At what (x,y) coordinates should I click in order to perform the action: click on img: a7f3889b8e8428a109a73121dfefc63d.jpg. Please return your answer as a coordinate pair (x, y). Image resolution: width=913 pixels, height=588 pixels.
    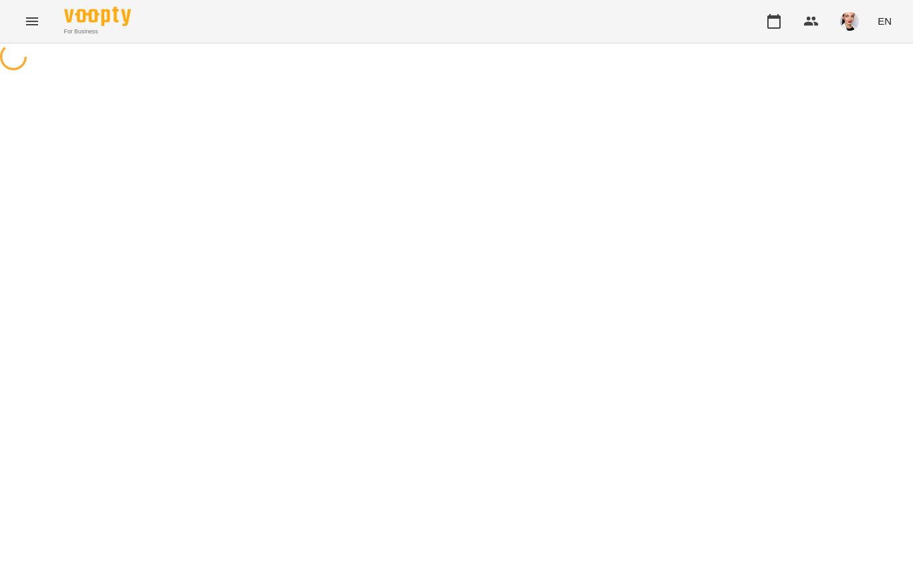
    Looking at the image, I should click on (849, 21).